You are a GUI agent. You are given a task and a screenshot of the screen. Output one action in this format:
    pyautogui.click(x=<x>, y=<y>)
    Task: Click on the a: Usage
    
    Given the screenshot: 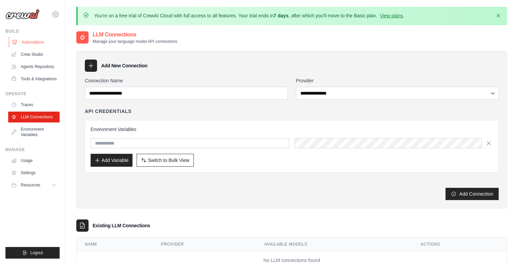 What is the action you would take?
    pyautogui.click(x=34, y=161)
    